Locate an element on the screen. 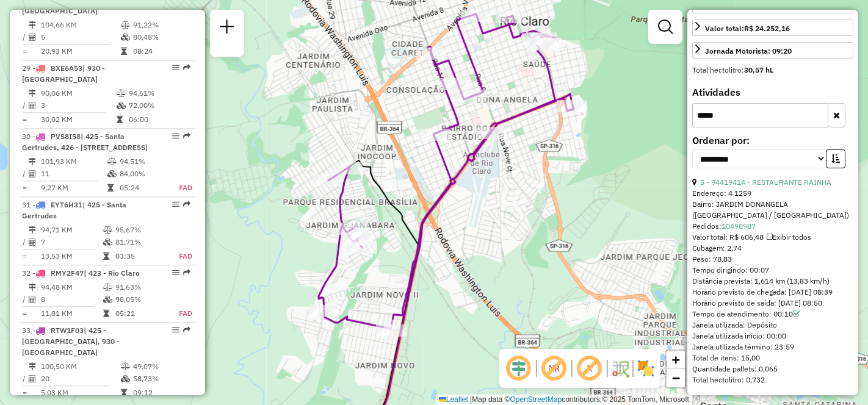 Image resolution: width=868 pixels, height=405 pixels. td: 94,71 KM is located at coordinates (72, 230).